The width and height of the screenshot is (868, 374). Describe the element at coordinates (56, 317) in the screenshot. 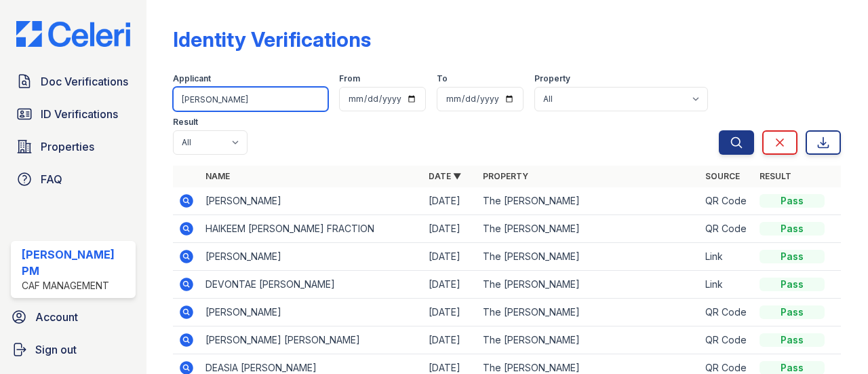

I see `span: Account` at that location.